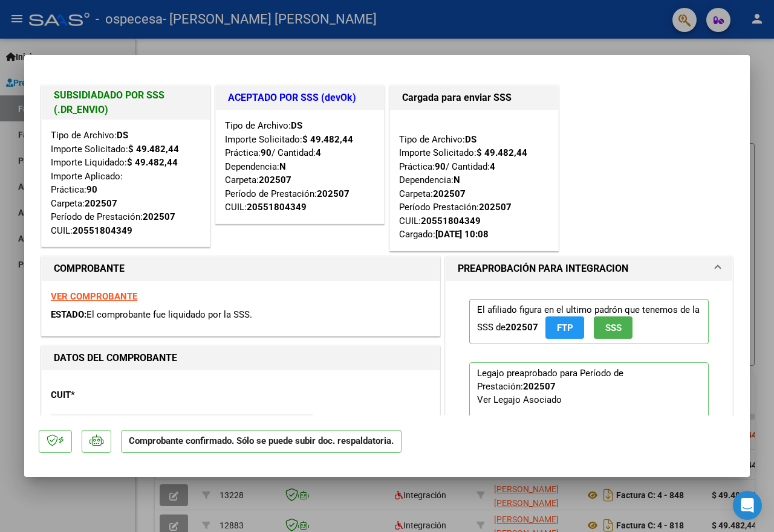 The image size is (774, 532). Describe the element at coordinates (474, 98) in the screenshot. I see `h1: Cargada para enviar SSS` at that location.